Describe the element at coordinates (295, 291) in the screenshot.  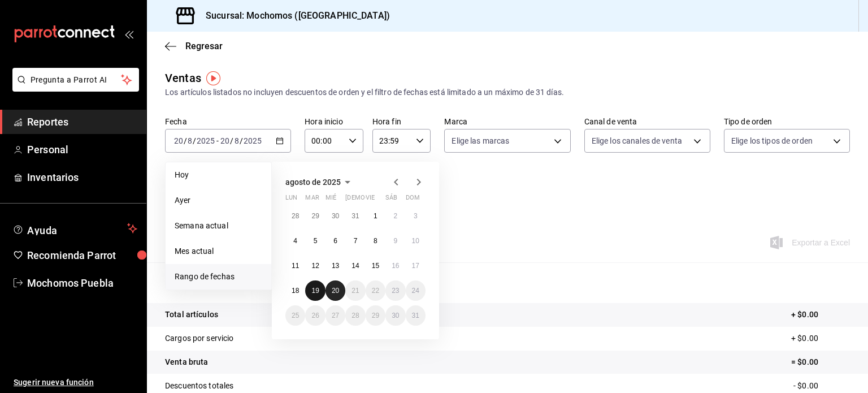
I see `abbr: 18 de agosto de 2025` at that location.